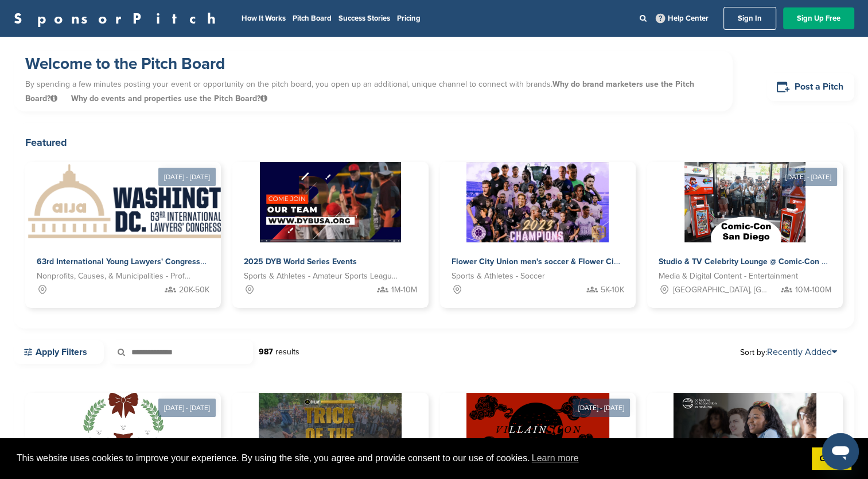 Image resolution: width=868 pixels, height=479 pixels. I want to click on a: Pitch Board, so click(312, 18).